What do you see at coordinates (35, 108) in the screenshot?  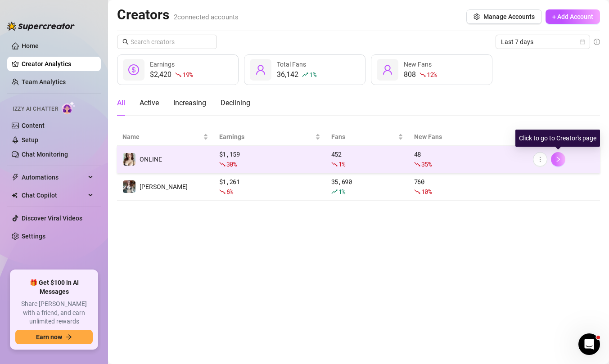 I see `span: Izzy AI Chatter` at bounding box center [35, 108].